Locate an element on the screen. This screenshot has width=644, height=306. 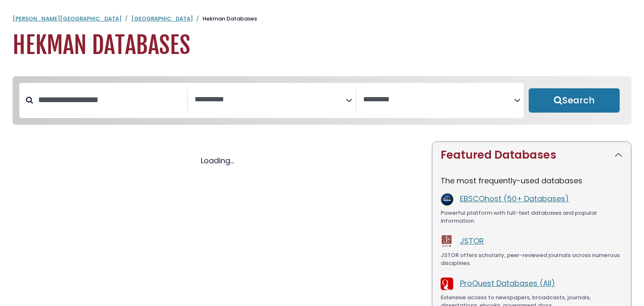
div: Loading... is located at coordinates (217, 161).